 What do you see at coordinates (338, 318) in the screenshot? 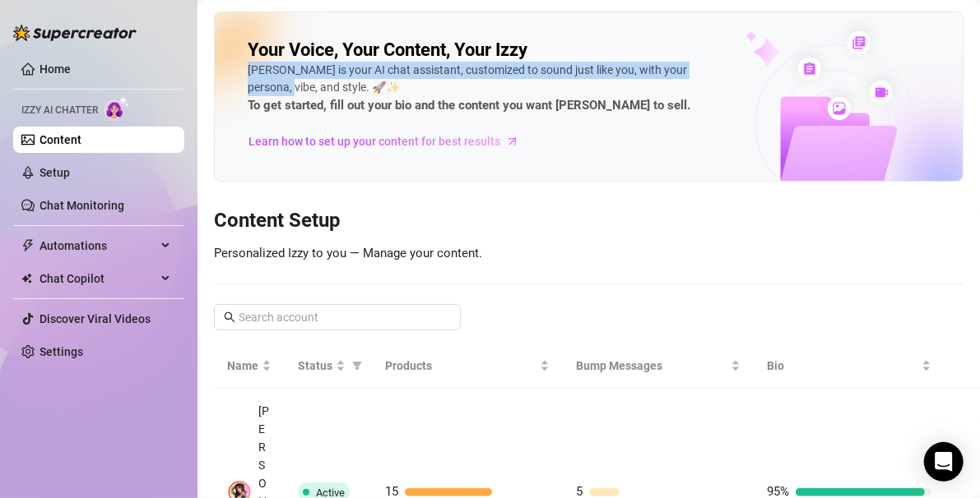
I see `input: Search account` at bounding box center [338, 318].